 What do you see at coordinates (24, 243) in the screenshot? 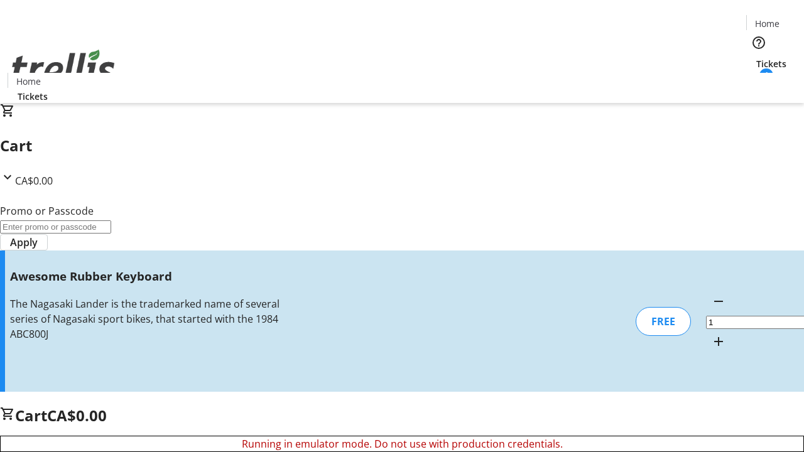
I see `span: Apply` at bounding box center [24, 243].